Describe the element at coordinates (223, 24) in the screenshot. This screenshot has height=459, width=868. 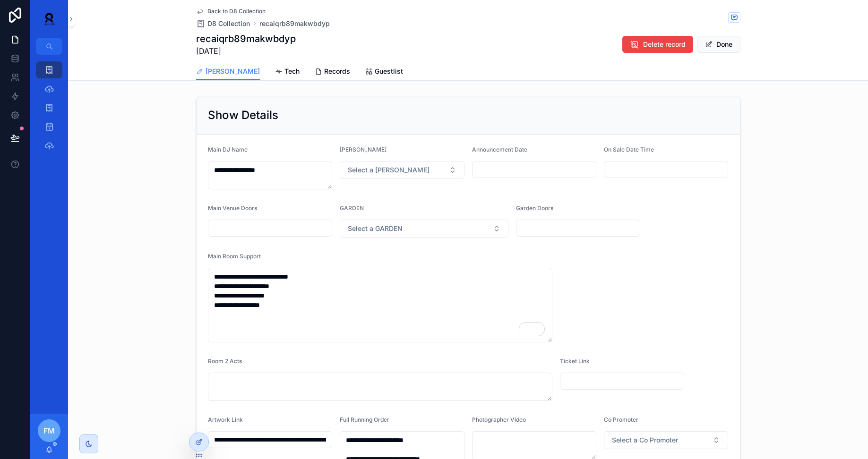
I see `a: D8 Collection` at that location.